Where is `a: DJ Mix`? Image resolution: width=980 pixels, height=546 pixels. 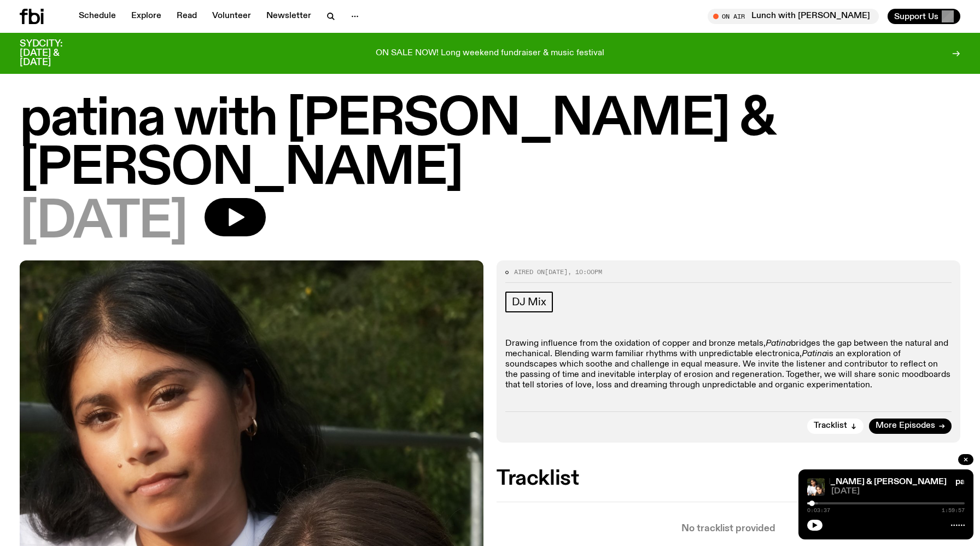
a: DJ Mix is located at coordinates (529, 302).